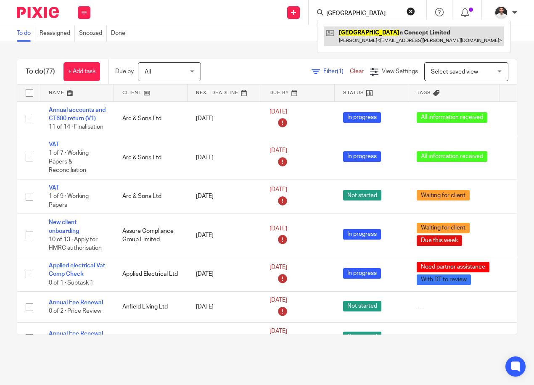  I want to click on span: Select saved view, so click(455, 72).